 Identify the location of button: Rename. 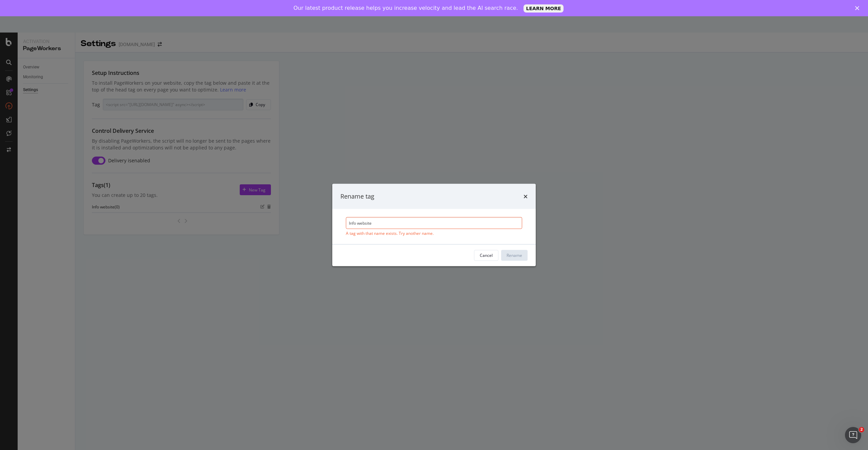
(514, 255).